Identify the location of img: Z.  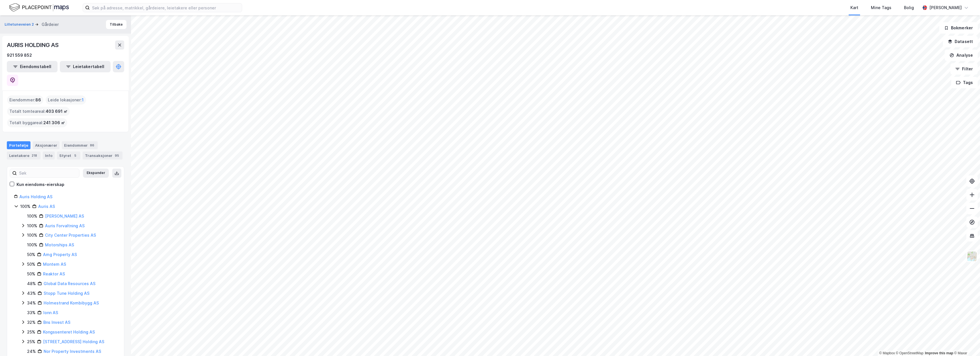
(972, 257).